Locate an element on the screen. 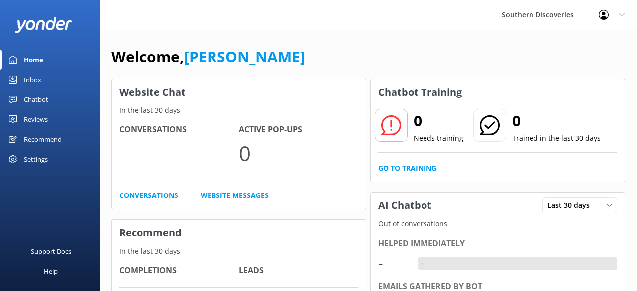 The height and width of the screenshot is (291, 637). h3: Website Chat is located at coordinates (239, 92).